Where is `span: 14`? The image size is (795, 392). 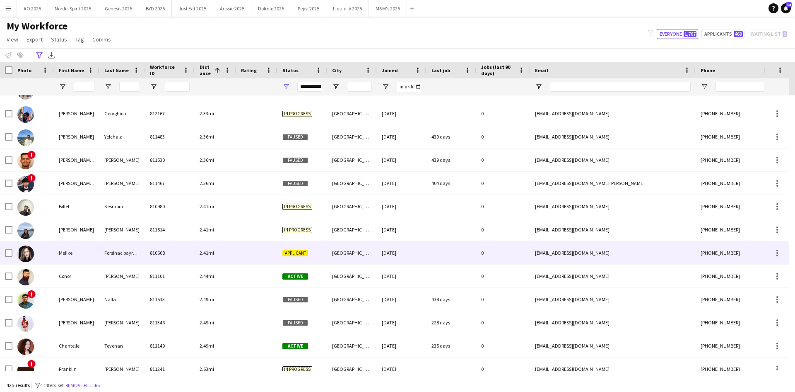 span: 14 is located at coordinates (789, 5).